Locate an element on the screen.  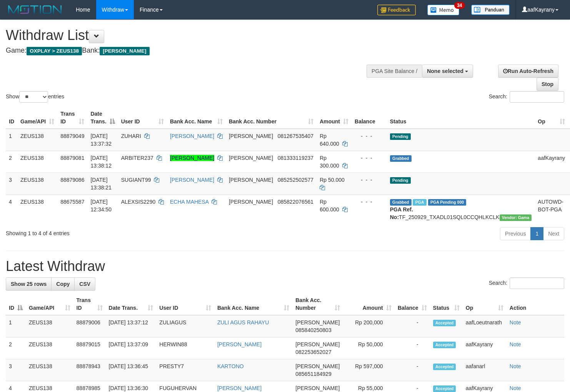
th: ID: activate to sort column descending is located at coordinates (16, 304).